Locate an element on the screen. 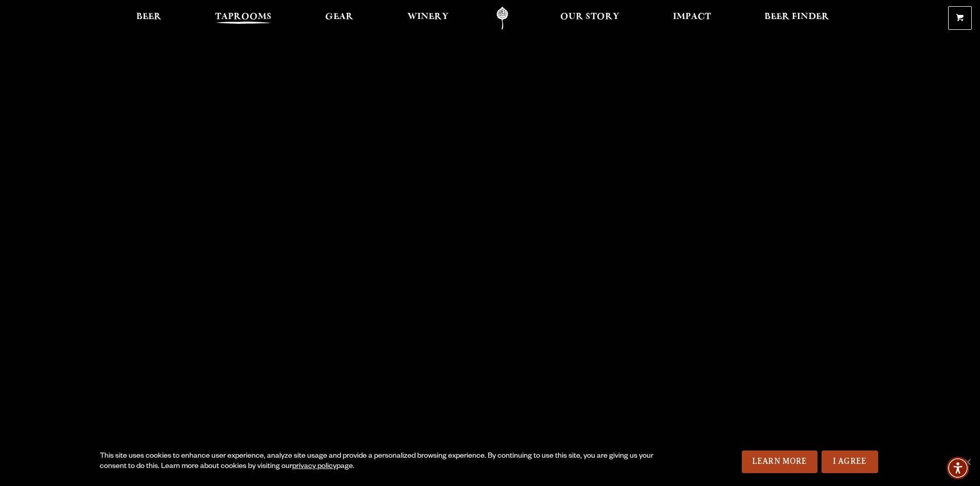 The width and height of the screenshot is (980, 486). a: Beer is located at coordinates (149, 18).